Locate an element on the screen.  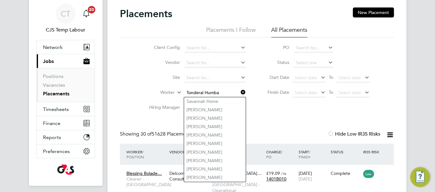
div: Showing is located at coordinates (157, 134).